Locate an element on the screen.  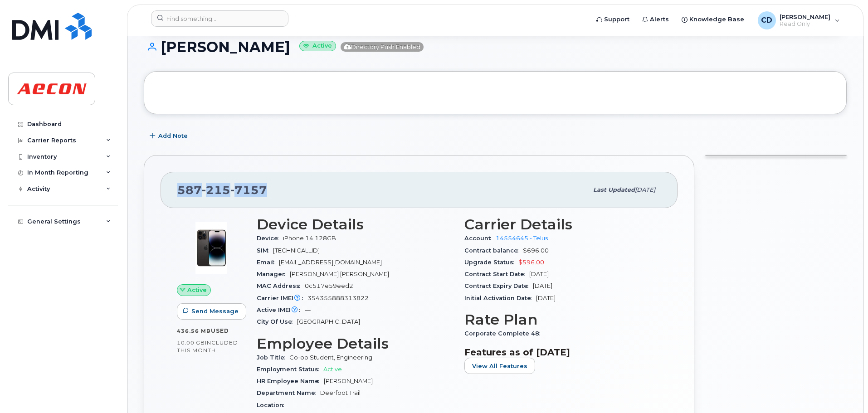
div: Cara Dato is located at coordinates (798, 20).